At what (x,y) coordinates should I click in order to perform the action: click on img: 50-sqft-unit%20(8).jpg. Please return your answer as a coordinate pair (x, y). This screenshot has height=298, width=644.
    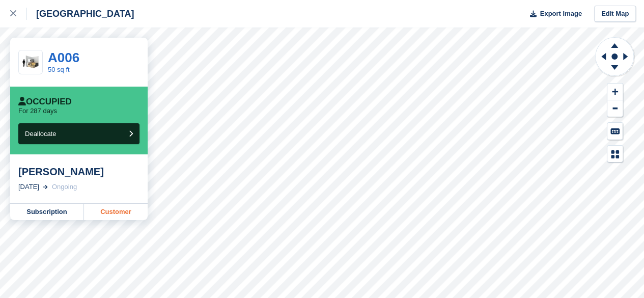
    Looking at the image, I should click on (31, 62).